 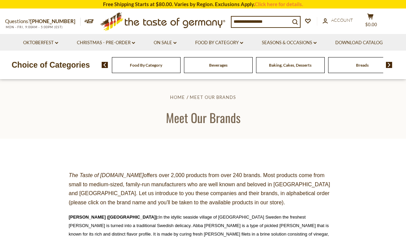 What do you see at coordinates (289, 43) in the screenshot?
I see `a: Seasons & Occasions` at bounding box center [289, 43].